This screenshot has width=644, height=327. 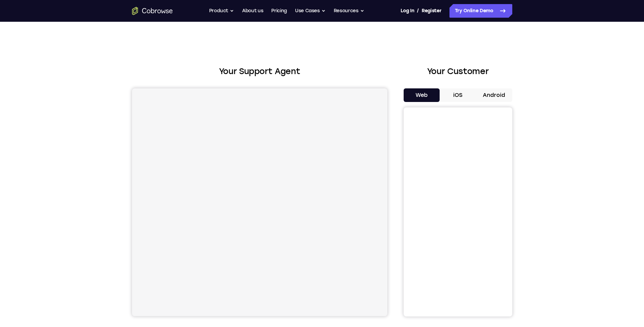 I want to click on h2: Your Customer, so click(x=458, y=72).